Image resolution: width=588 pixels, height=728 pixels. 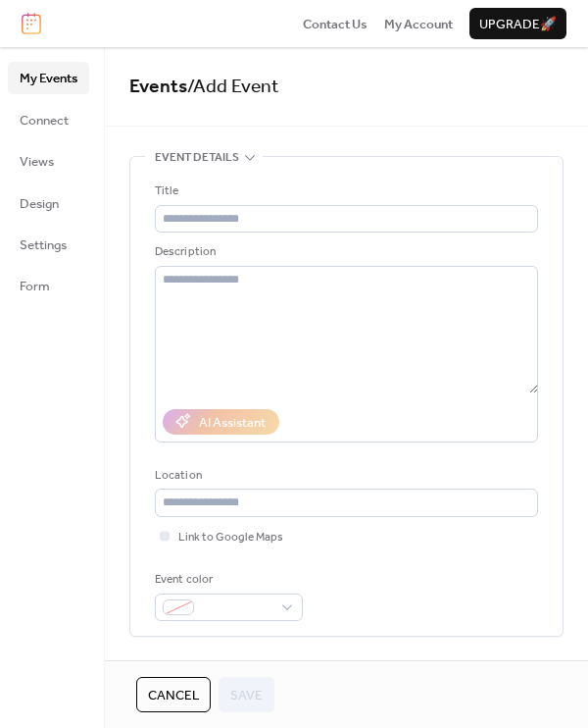 I want to click on a: Events, so click(x=158, y=86).